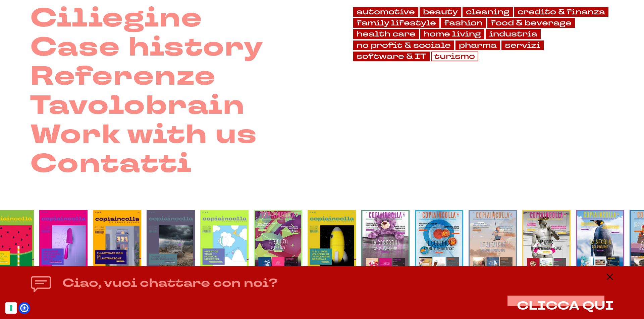  What do you see at coordinates (385, 246) in the screenshot?
I see `img: copertina numero 10` at bounding box center [385, 246].